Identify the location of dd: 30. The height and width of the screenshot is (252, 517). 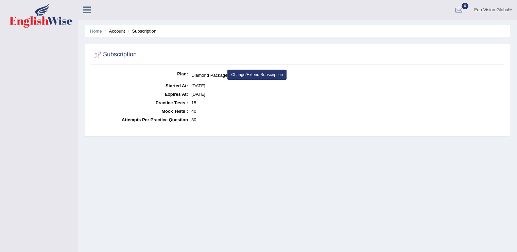
(346, 120).